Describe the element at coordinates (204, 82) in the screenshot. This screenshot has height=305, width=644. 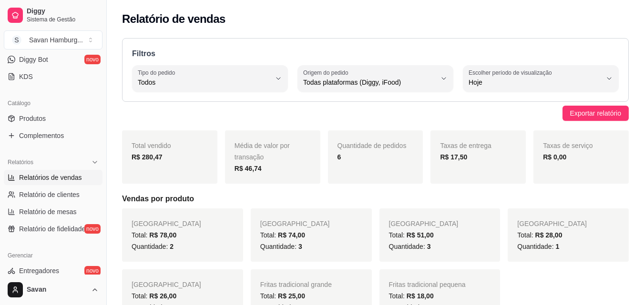
I see `span: Todos` at that location.